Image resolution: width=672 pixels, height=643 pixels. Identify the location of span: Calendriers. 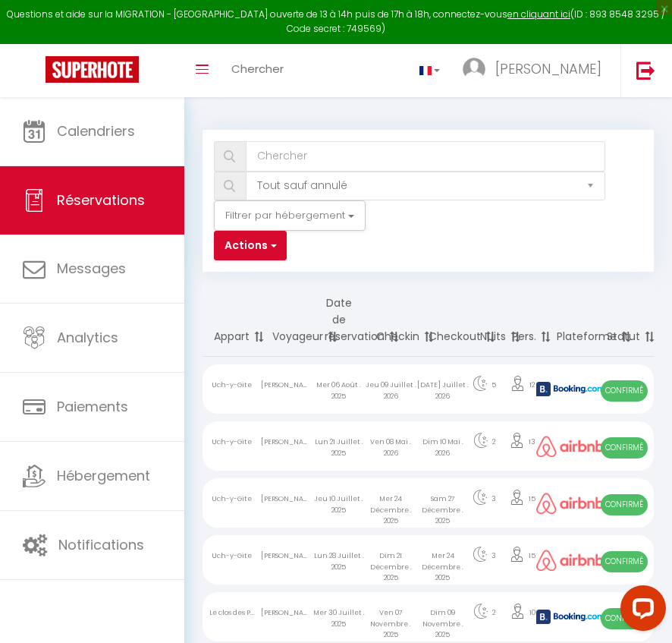
(96, 130).